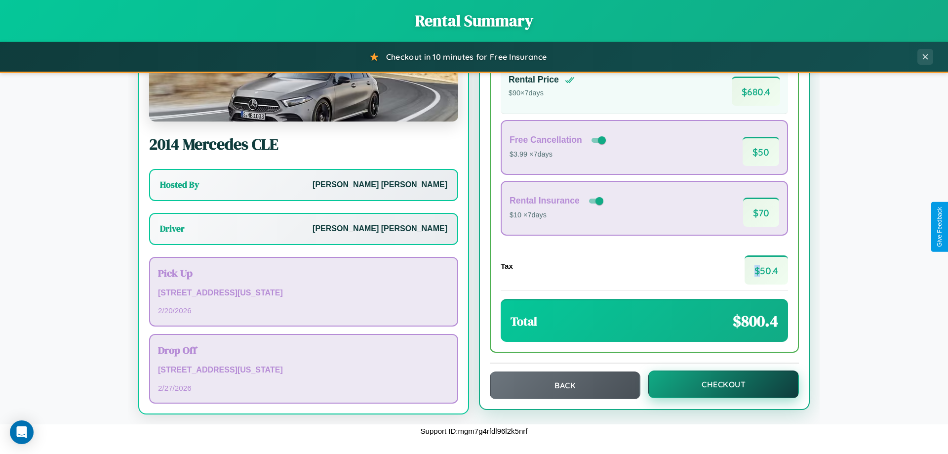 Image resolution: width=948 pixels, height=454 pixels. I want to click on h4: Free Cancellation, so click(546, 140).